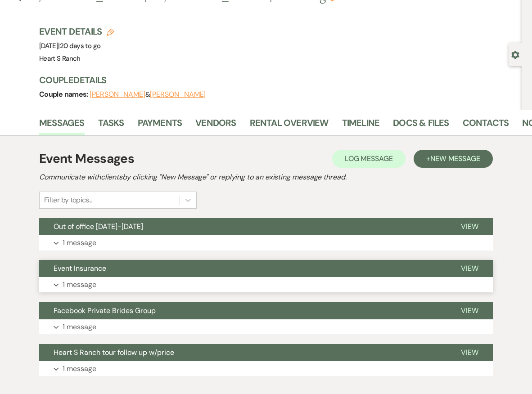 The height and width of the screenshot is (394, 532). What do you see at coordinates (369, 158) in the screenshot?
I see `span: Log Message` at bounding box center [369, 158].